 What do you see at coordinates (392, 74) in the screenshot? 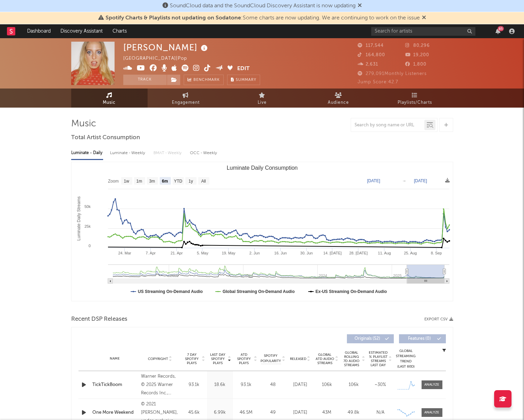
I see `span: 279,091 Monthly Listeners` at bounding box center [392, 74].